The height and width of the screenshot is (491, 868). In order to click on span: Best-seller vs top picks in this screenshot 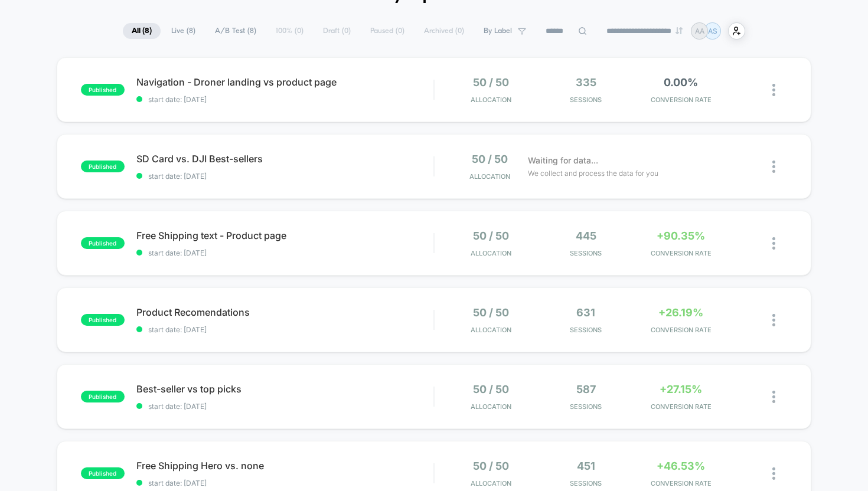, I will do `click(285, 389)`.